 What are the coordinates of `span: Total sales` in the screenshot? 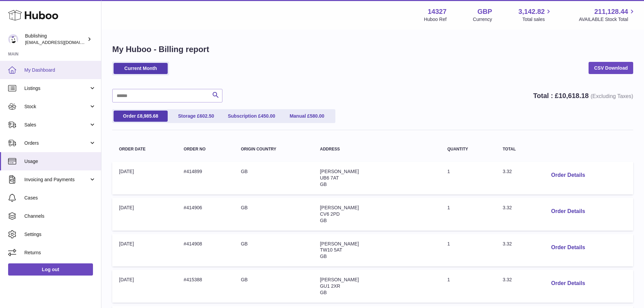 It's located at (537, 20).